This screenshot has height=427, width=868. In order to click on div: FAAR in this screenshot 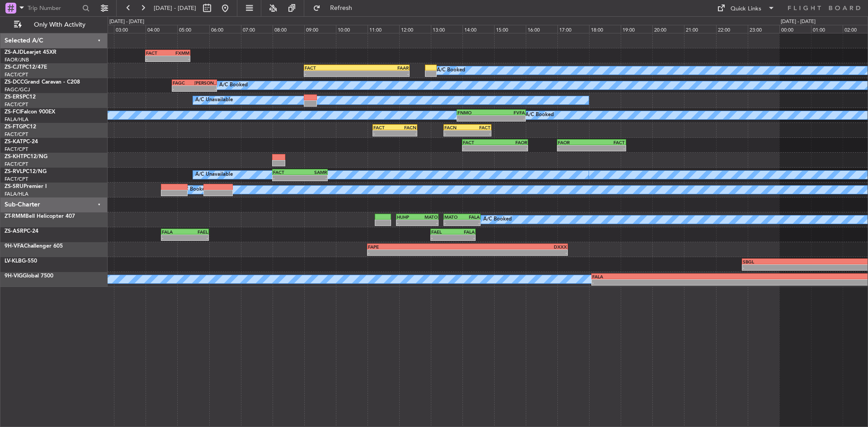, I will do `click(383, 68)`.